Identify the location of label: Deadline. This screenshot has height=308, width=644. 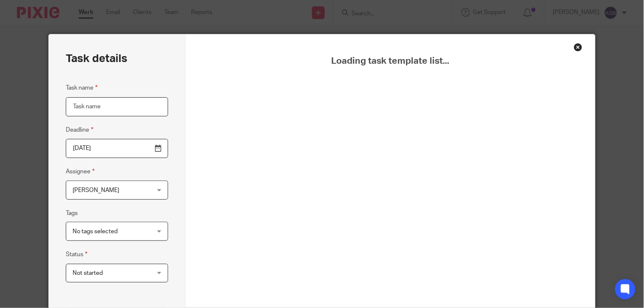
(79, 130).